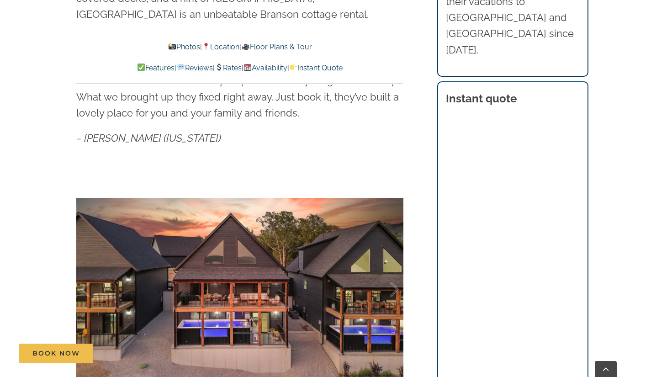 The image size is (651, 377). I want to click on p: A very clean home. Beautiful area. We want to find a vacation home here now lol. Owners were very..., so click(240, 89).